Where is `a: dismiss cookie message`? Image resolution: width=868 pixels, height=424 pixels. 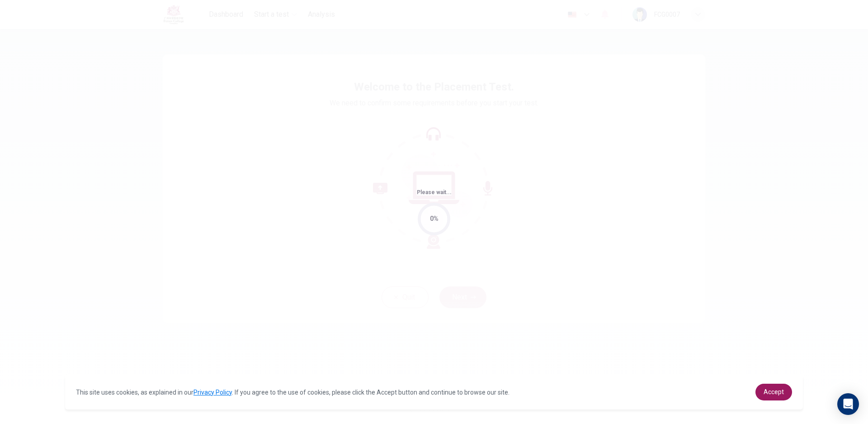
a: dismiss cookie message is located at coordinates (774, 392).